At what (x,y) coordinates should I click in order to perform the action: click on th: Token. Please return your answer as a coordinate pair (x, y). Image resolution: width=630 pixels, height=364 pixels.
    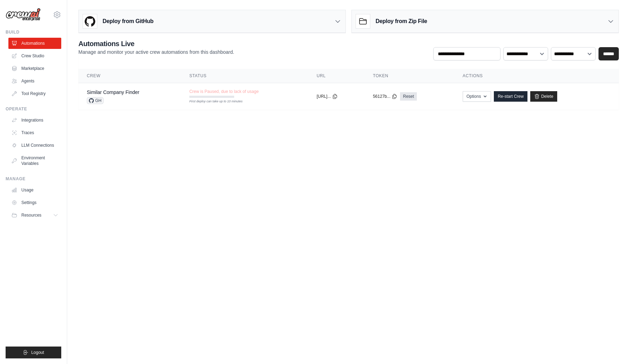
    Looking at the image, I should click on (409, 76).